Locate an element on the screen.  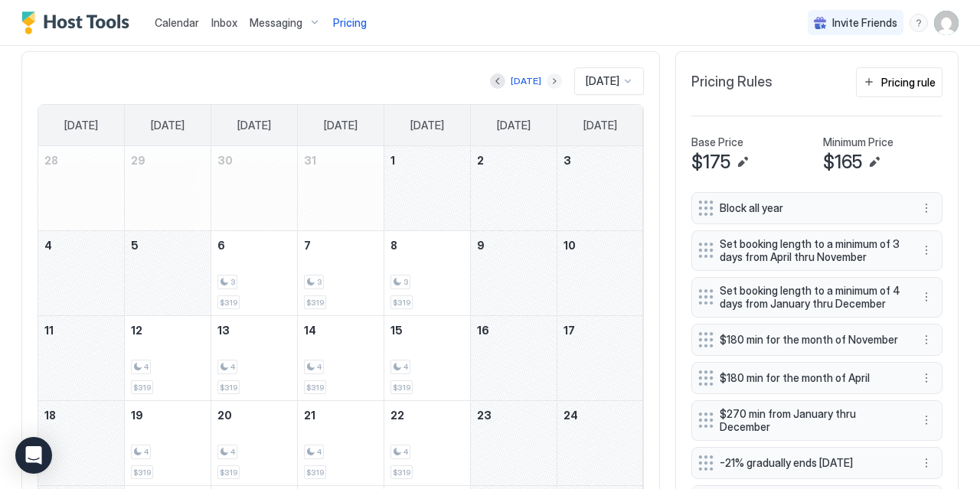
span: 22 is located at coordinates (397, 415).